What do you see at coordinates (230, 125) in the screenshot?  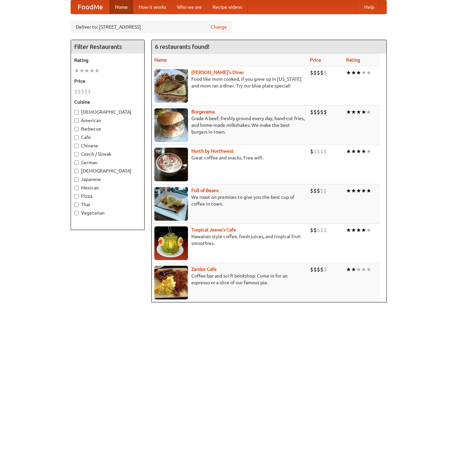 I see `p: Grade A beef, freshly ground every day, hand-cut fries, and home-made milkshakes. We make the bes...` at bounding box center [230, 125].